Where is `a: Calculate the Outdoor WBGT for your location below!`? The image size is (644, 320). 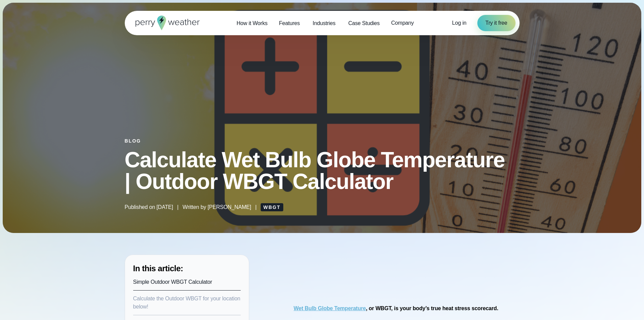
a: Calculate the Outdoor WBGT for your location below! is located at coordinates (187, 302).